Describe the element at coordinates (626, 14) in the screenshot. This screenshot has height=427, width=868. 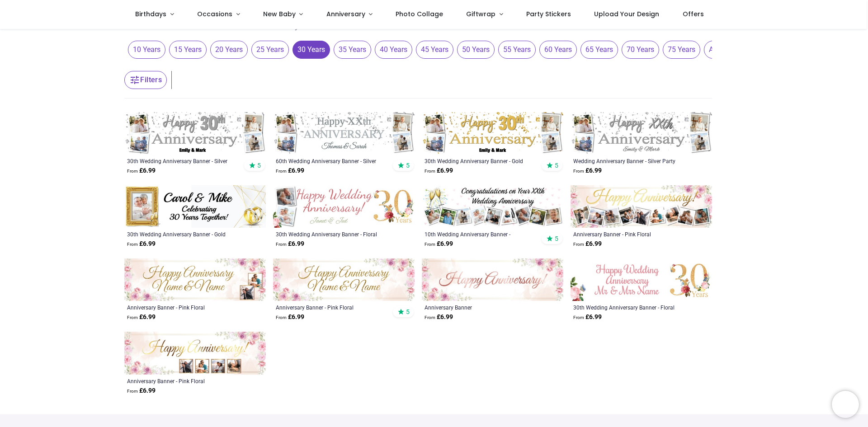
I see `span: Upload Your Design` at that location.